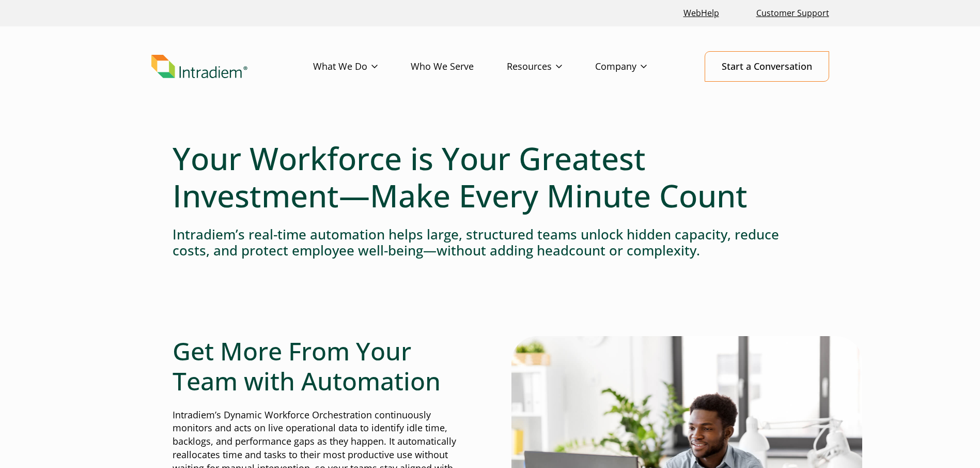 The height and width of the screenshot is (468, 980). I want to click on a: Company, so click(638, 67).